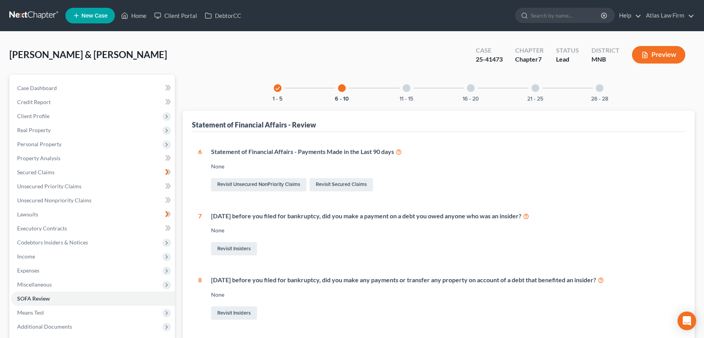 Image resolution: width=704 pixels, height=338 pixels. I want to click on button: 26 - 28, so click(600, 99).